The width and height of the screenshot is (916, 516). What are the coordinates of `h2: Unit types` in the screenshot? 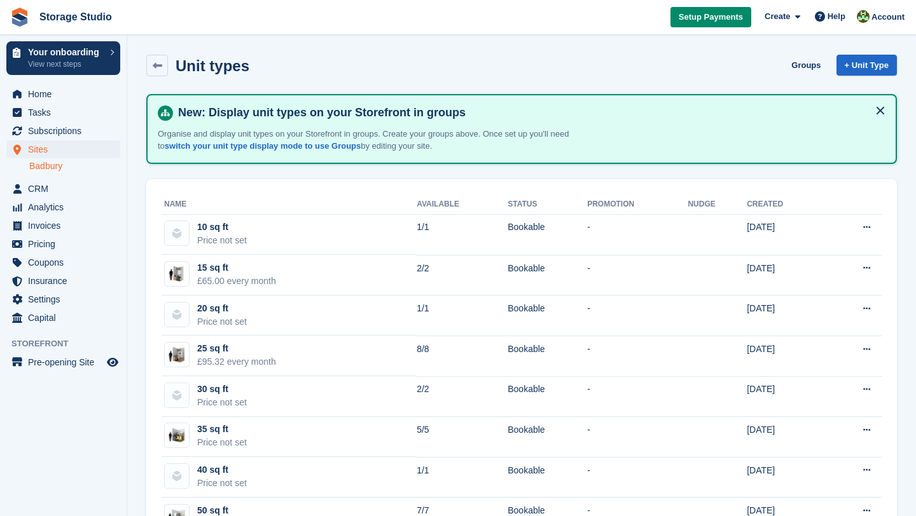 It's located at (212, 65).